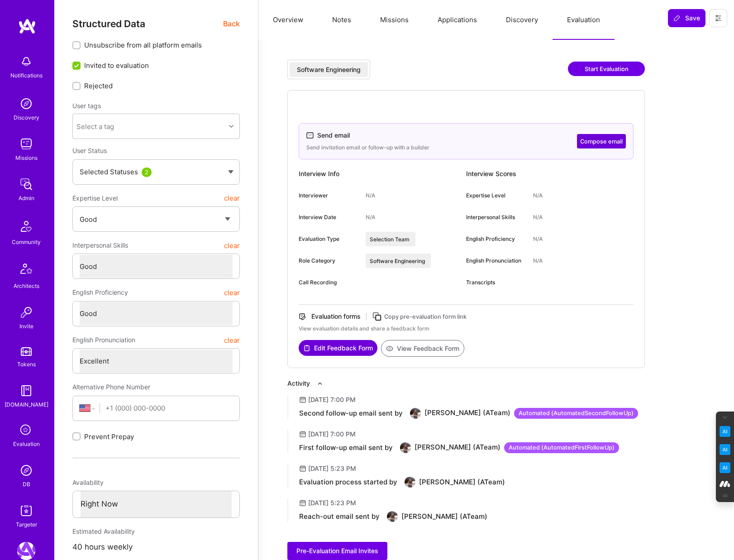  Describe the element at coordinates (26, 286) in the screenshot. I see `div: Architects` at that location.